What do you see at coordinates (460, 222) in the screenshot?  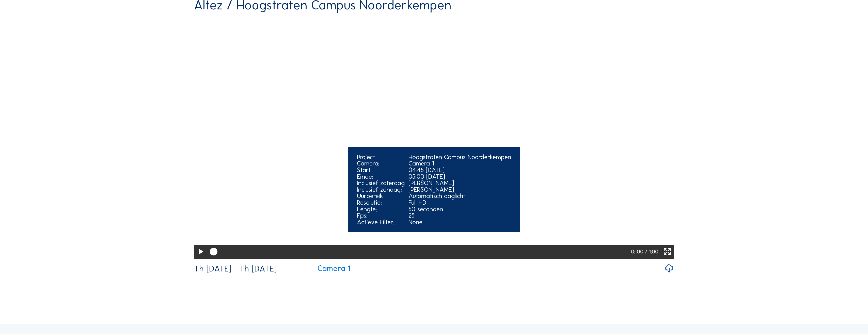 I see `div: None` at bounding box center [460, 222].